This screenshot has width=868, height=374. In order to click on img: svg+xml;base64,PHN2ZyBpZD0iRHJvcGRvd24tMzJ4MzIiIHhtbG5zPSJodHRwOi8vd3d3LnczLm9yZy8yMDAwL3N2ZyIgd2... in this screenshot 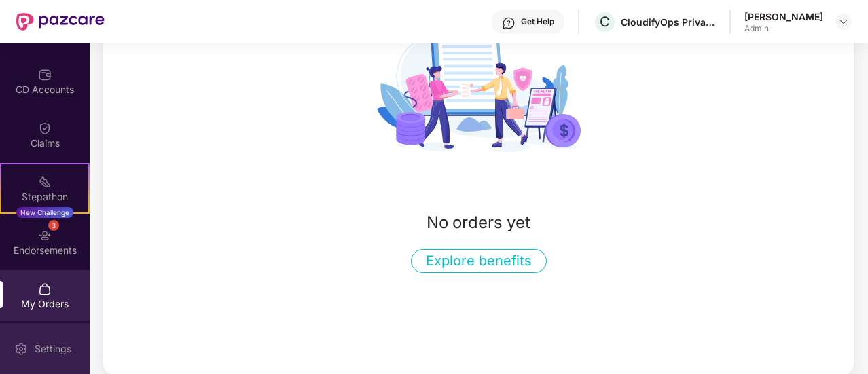, I will do `click(844, 21)`.